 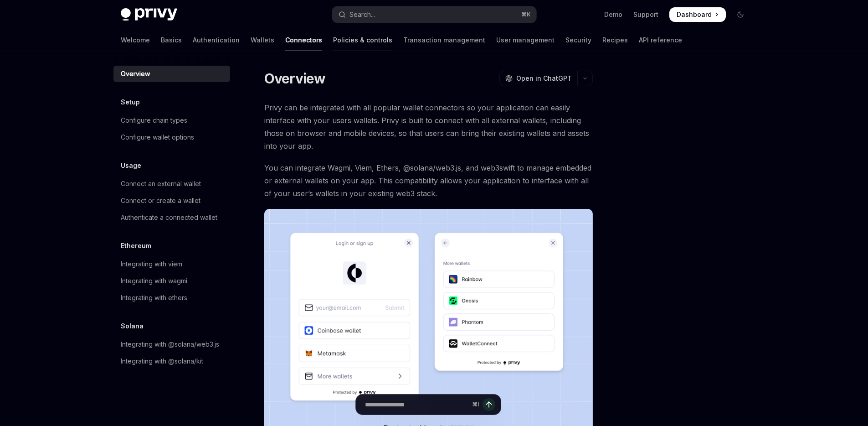 I want to click on a: Connect an external wallet, so click(x=172, y=184).